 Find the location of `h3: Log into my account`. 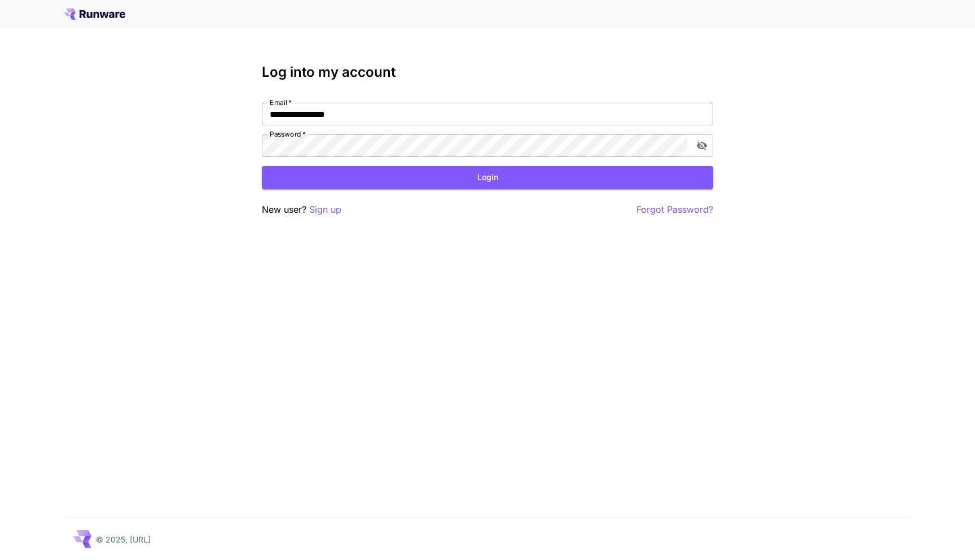

h3: Log into my account is located at coordinates (488, 73).